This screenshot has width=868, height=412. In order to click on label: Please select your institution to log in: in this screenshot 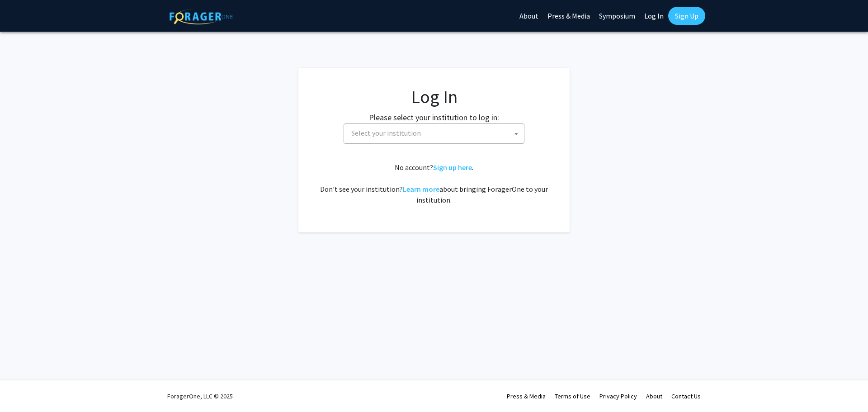, I will do `click(434, 117)`.